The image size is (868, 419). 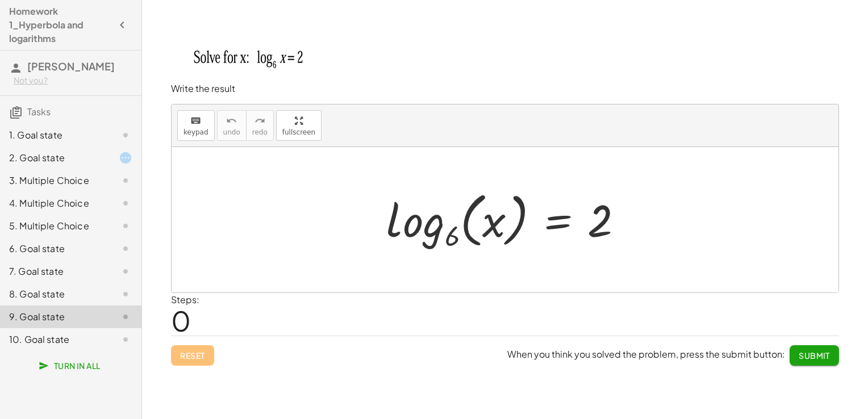 I want to click on span: undo, so click(x=232, y=132).